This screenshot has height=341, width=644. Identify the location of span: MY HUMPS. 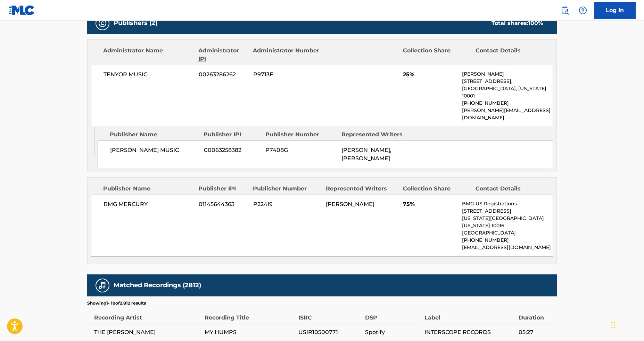
(250, 333).